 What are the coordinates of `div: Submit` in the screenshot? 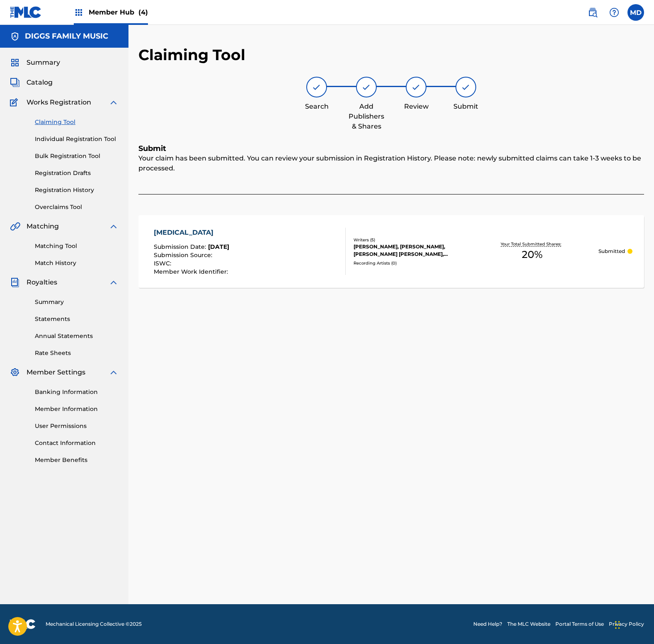 It's located at (466, 107).